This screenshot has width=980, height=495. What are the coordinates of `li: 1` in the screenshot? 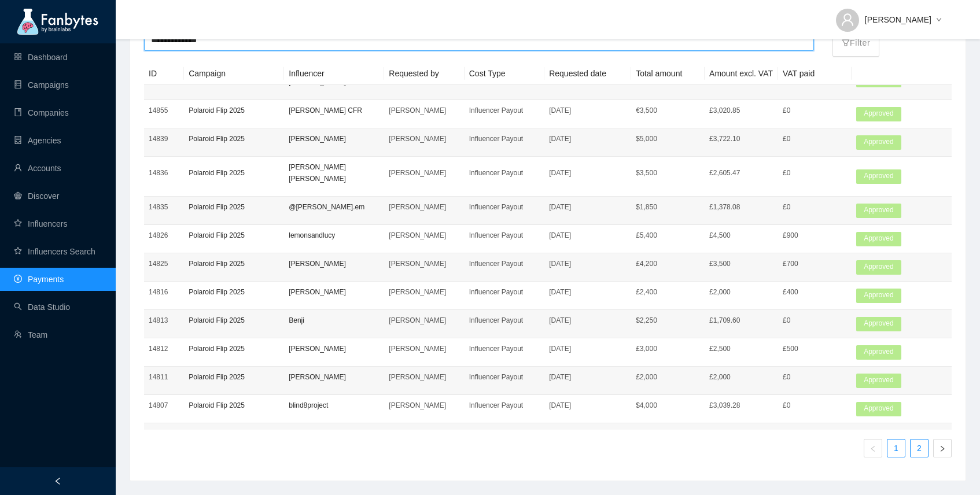 It's located at (896, 448).